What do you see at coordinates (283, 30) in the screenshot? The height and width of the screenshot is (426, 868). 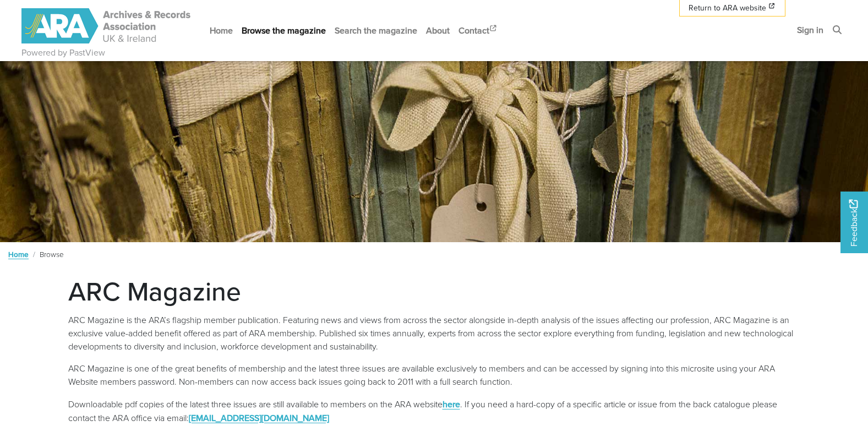 I see `a: Browse the magazine` at bounding box center [283, 30].